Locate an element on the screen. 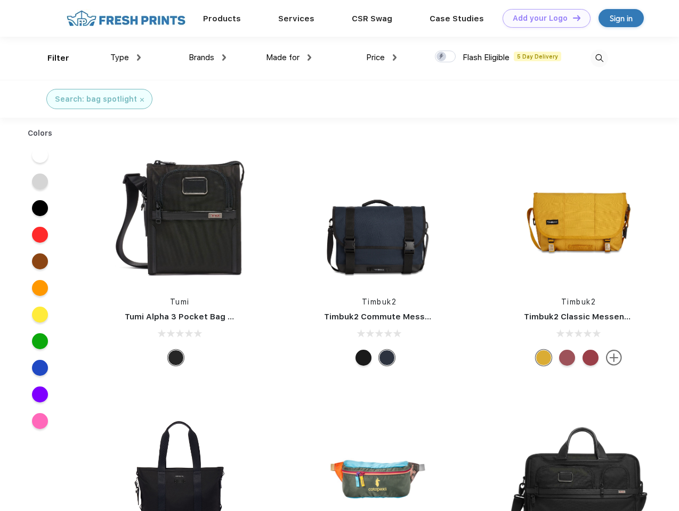 This screenshot has width=679, height=511. div: Black is located at coordinates (176, 358).